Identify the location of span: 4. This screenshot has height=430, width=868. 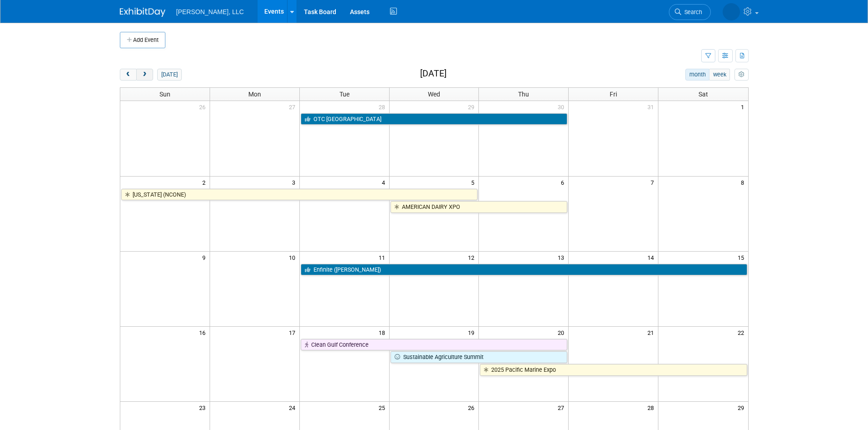
(385, 182).